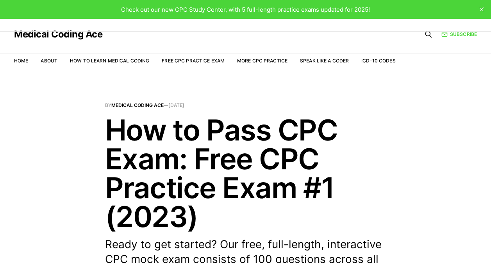 Image resolution: width=491 pixels, height=263 pixels. What do you see at coordinates (245, 9) in the screenshot?
I see `span: Check out our new CPC Study Center, with 5 full-length practice exams updated for 2025!` at bounding box center [245, 9].